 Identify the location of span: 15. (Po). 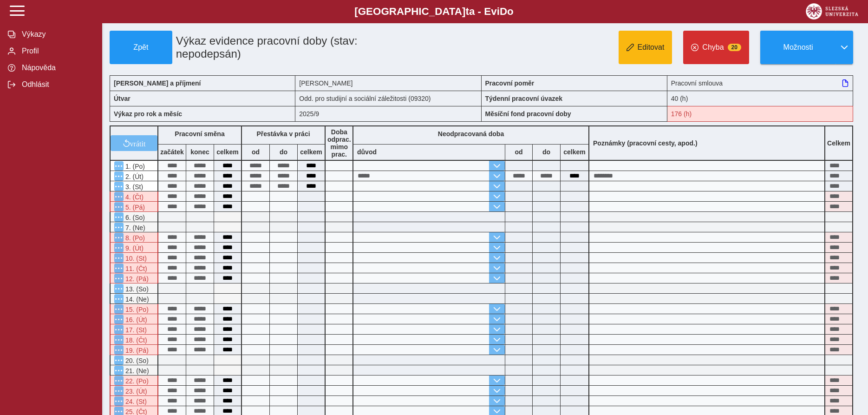
(136, 309).